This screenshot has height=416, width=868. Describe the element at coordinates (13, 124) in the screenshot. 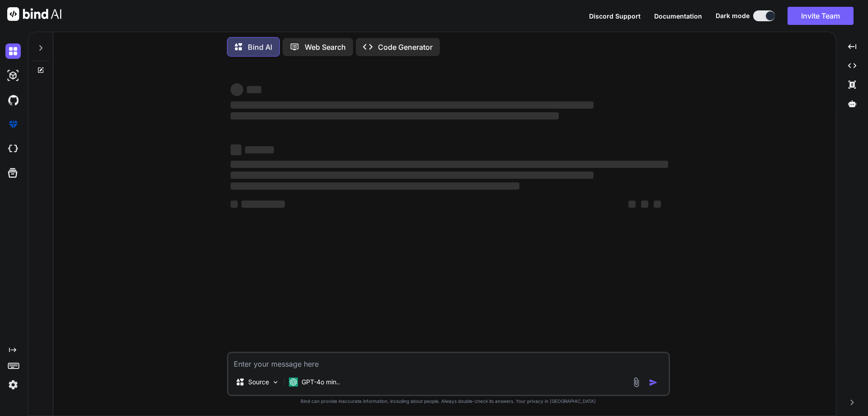

I see `img: premium` at that location.